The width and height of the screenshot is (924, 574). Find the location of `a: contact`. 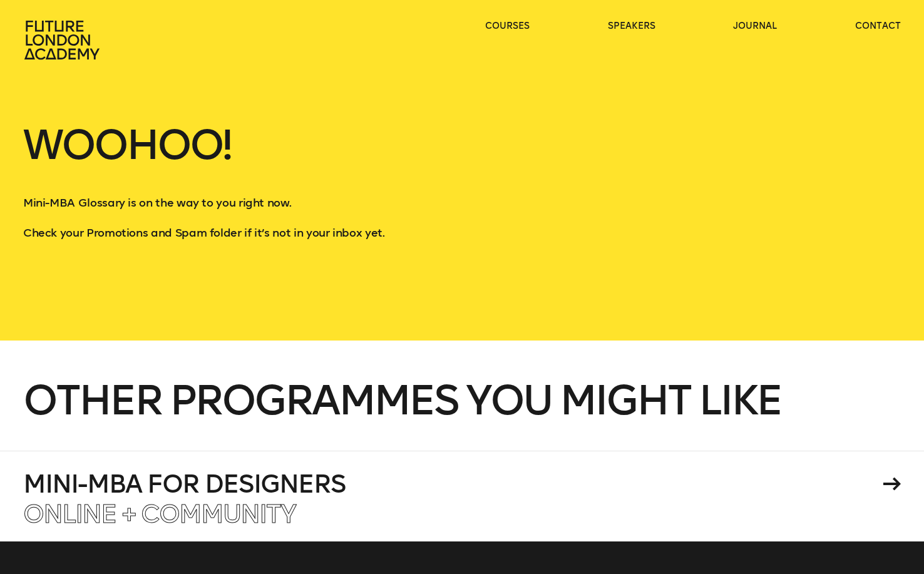

a: contact is located at coordinates (877, 26).